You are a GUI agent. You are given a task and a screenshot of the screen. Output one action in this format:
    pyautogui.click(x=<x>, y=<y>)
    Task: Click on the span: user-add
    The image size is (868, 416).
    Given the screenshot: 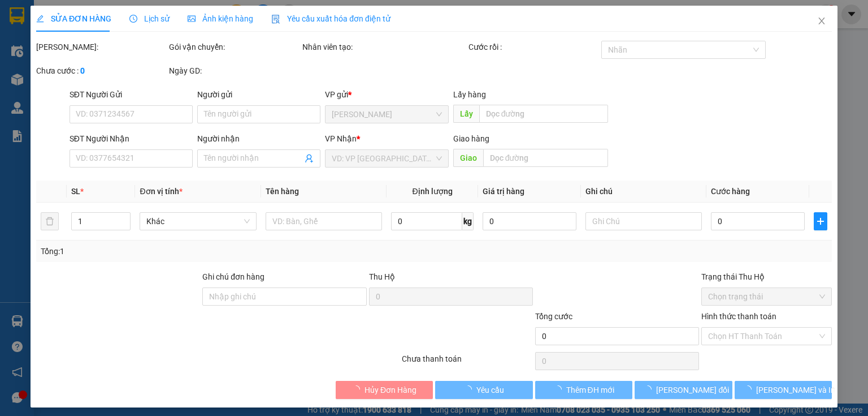 What is the action you would take?
    pyautogui.click(x=309, y=158)
    